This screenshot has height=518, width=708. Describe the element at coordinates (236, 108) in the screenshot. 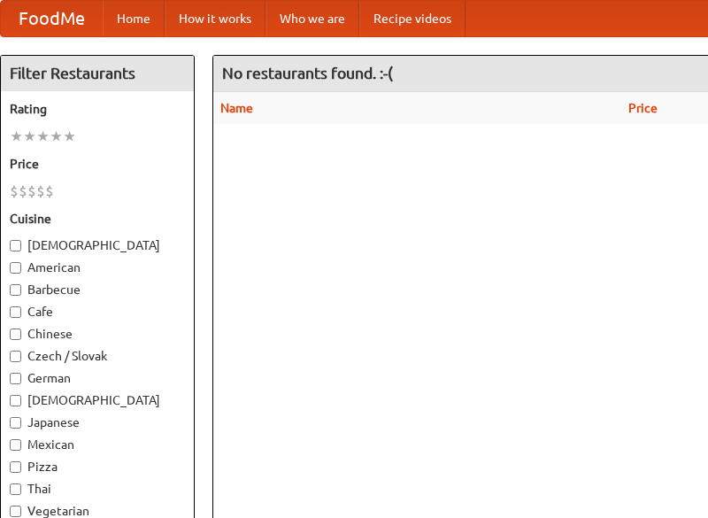

I see `a: Name` at that location.